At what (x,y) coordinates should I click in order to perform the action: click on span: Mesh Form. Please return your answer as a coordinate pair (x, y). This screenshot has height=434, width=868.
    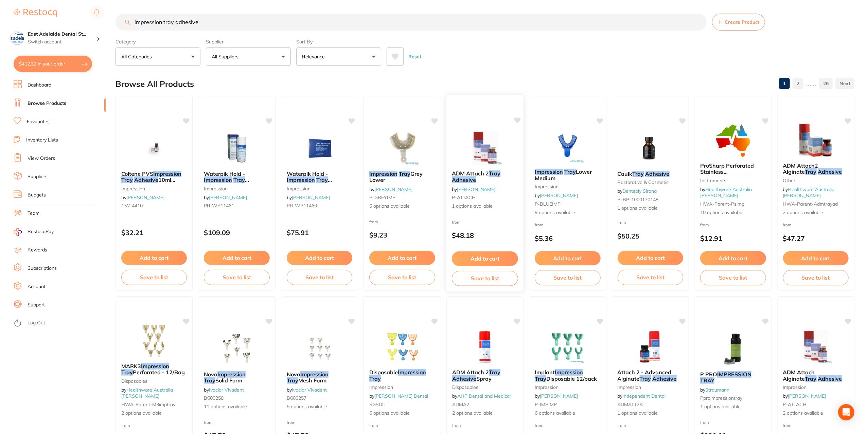
    Looking at the image, I should click on (312, 380).